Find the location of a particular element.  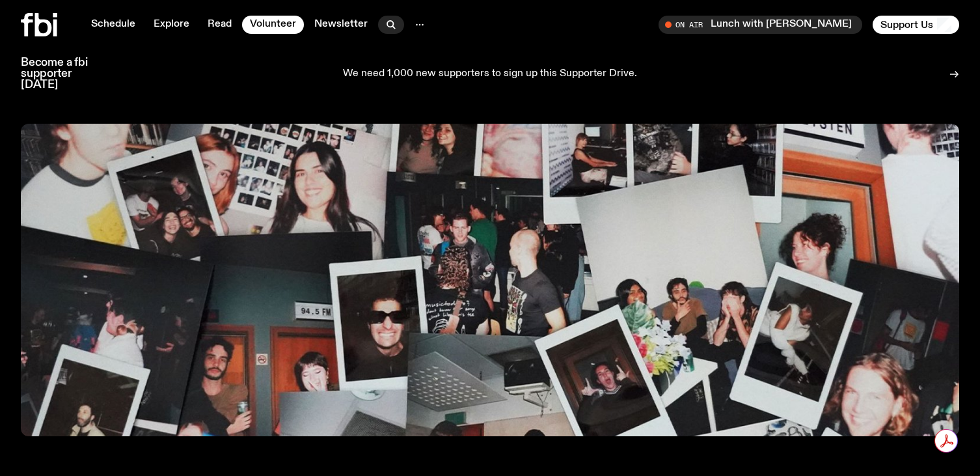

button: Support Us is located at coordinates (915, 24).